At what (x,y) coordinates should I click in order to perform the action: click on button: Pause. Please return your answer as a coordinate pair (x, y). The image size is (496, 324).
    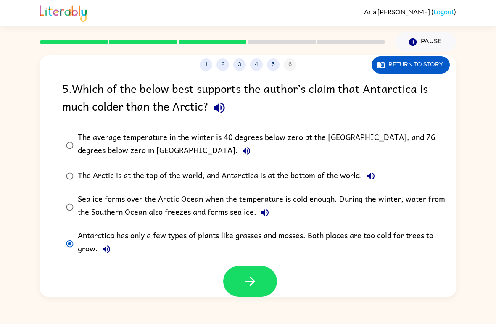
    Looking at the image, I should click on (425, 42).